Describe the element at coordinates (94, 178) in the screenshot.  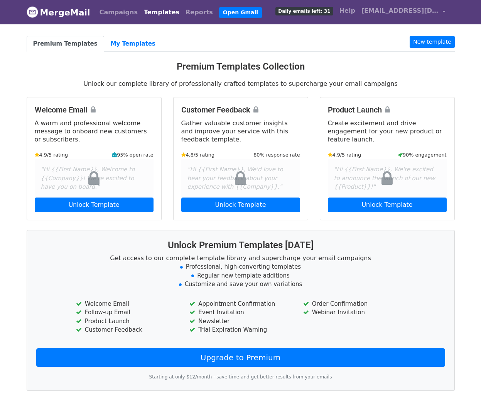
I see `div: "Hi {{First Name}}, Welcome to {{Company}}! We're excited to have you on board."` at that location.